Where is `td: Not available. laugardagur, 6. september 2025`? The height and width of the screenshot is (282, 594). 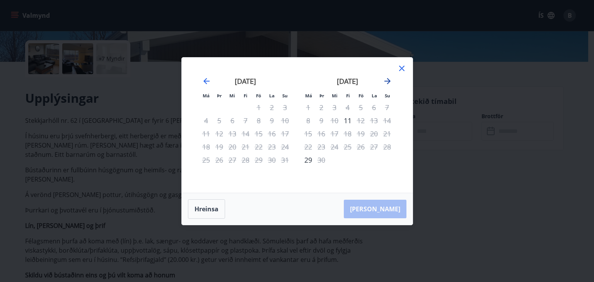
td: Not available. laugardagur, 6. september 2025 is located at coordinates (374, 108).